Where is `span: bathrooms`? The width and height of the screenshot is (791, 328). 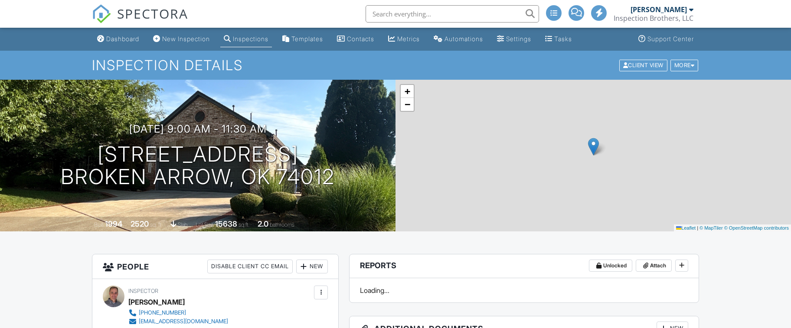 span: bathrooms is located at coordinates (282, 225).